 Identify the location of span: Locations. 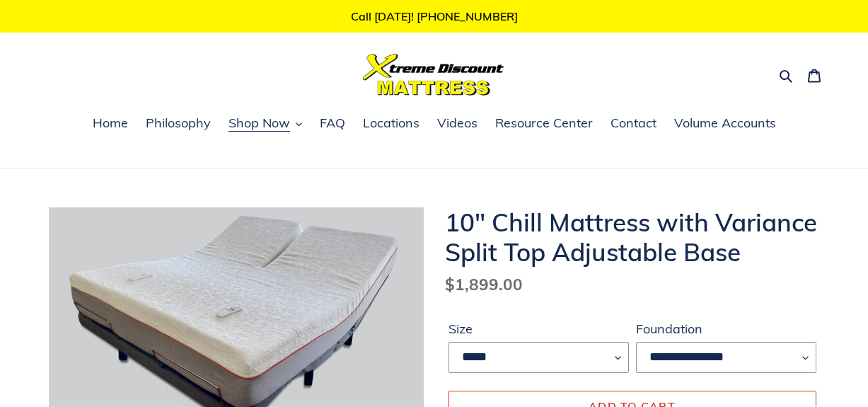
(391, 123).